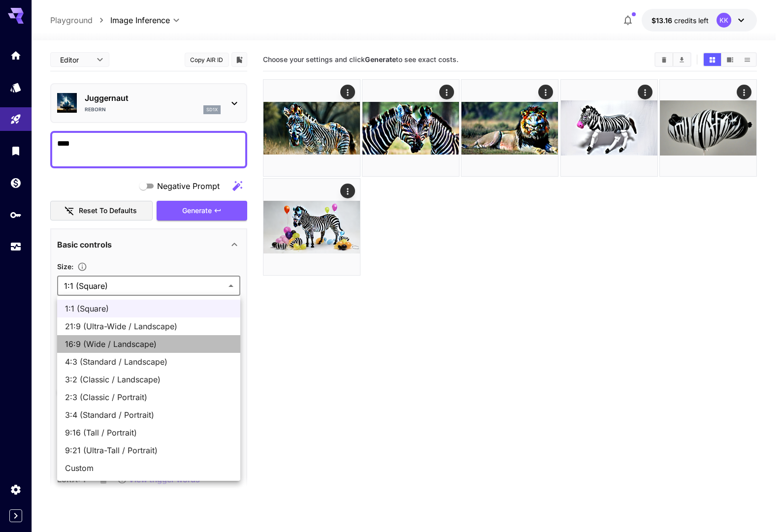 This screenshot has height=532, width=783. I want to click on span: 9:21 (Ultra-Tall / Portrait), so click(149, 450).